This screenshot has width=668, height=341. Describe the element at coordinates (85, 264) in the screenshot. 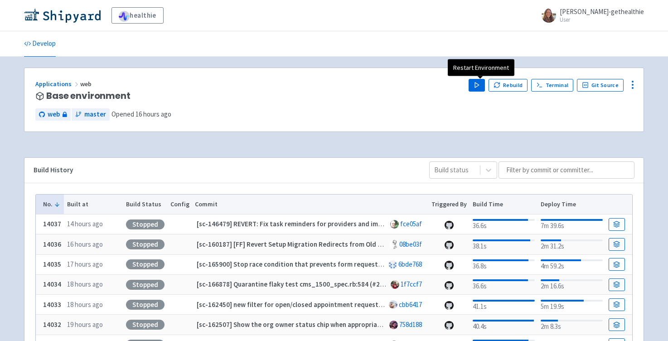

I see `time: 17 hours ago` at that location.